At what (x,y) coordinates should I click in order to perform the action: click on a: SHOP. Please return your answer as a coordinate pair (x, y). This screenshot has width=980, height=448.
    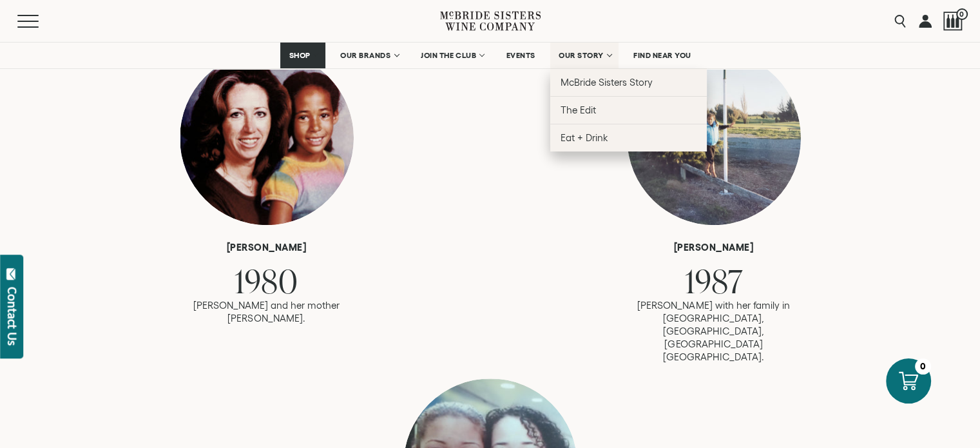
    Looking at the image, I should click on (303, 55).